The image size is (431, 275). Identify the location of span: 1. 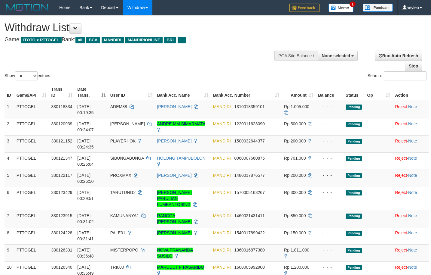
(353, 4).